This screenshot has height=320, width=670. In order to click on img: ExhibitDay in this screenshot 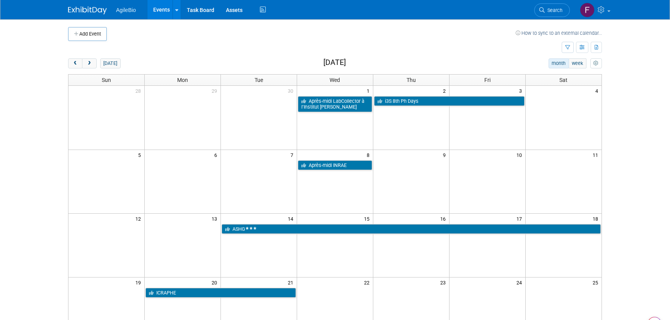, I will do `click(87, 10)`.